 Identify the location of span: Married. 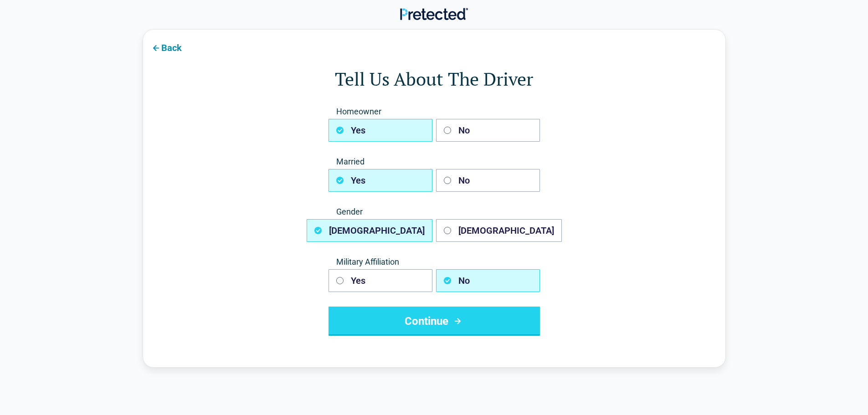
(434, 162).